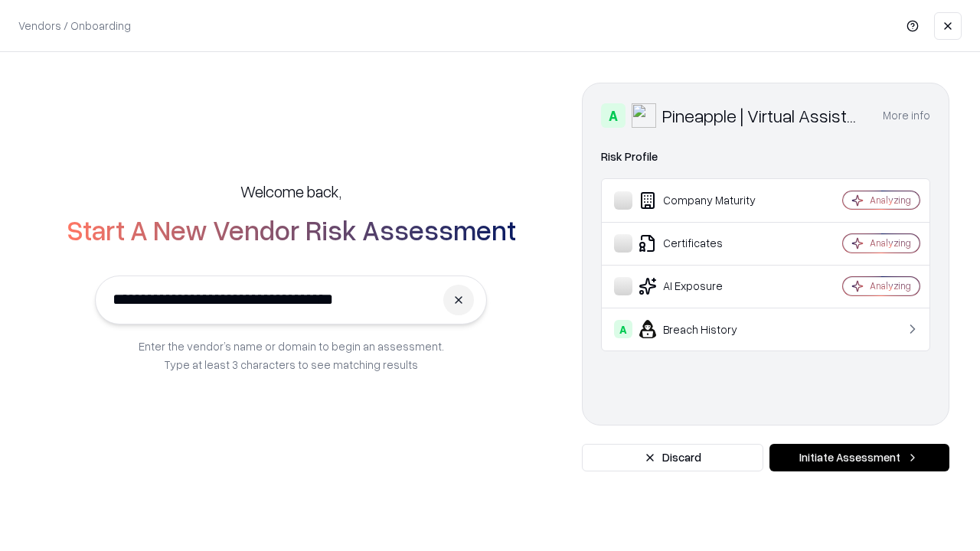 The width and height of the screenshot is (980, 551). Describe the element at coordinates (672, 458) in the screenshot. I see `button: Discard` at that location.